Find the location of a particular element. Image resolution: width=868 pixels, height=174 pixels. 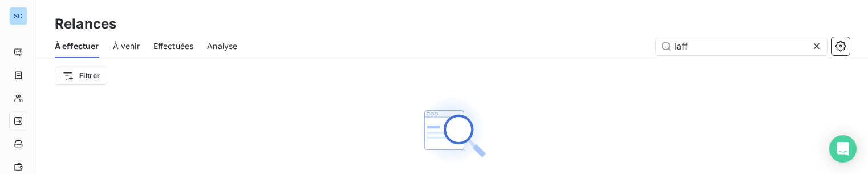

div: SC is located at coordinates (18, 16).